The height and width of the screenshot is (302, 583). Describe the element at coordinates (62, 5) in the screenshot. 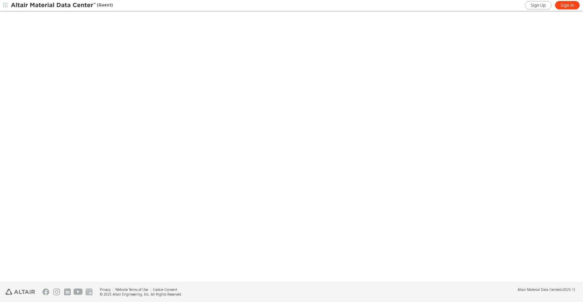

I see `div: (Guest)` at that location.